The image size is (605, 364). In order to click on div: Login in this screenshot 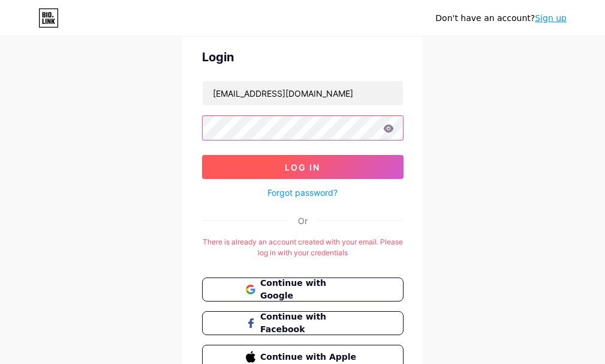, I will do `click(303, 57)`.